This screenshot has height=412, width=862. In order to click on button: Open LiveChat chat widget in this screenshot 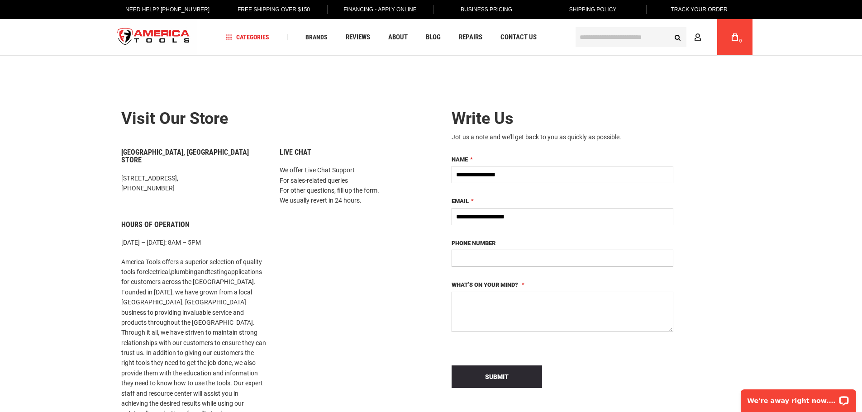, I will do `click(110, 17)`.